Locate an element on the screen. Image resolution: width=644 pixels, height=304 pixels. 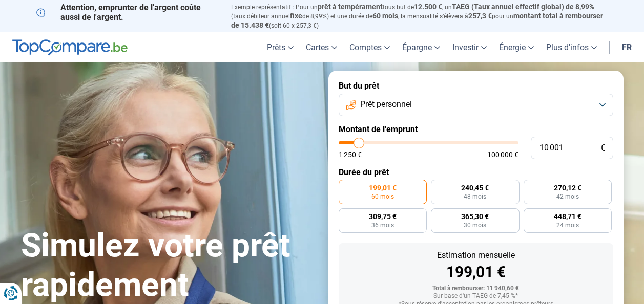
span: 42 mois is located at coordinates (567, 197).